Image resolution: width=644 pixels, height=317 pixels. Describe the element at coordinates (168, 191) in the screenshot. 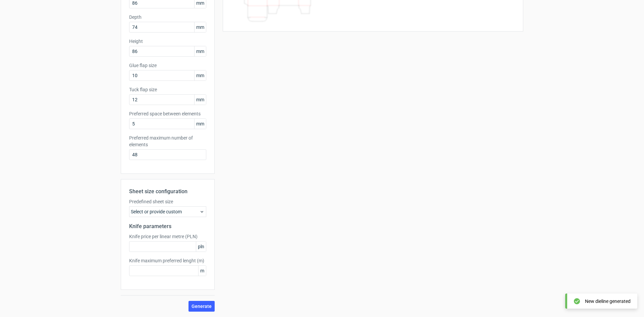

I see `h2: Sheet size configuration` at that location.